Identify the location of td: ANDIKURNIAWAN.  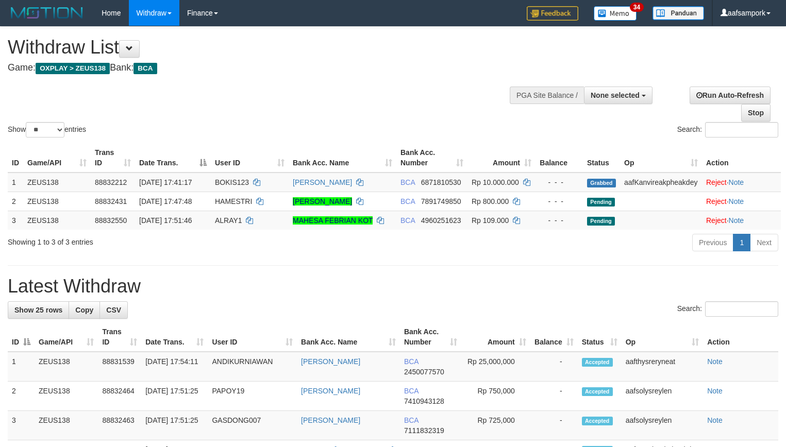
(252, 367).